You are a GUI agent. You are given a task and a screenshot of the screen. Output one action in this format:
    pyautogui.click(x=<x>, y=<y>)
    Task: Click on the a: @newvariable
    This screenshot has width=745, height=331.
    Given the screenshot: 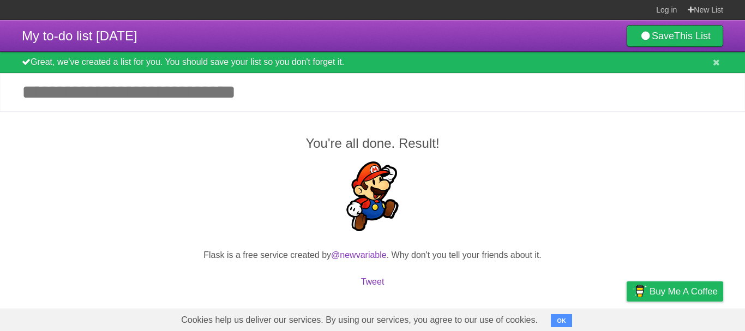 What is the action you would take?
    pyautogui.click(x=359, y=255)
    